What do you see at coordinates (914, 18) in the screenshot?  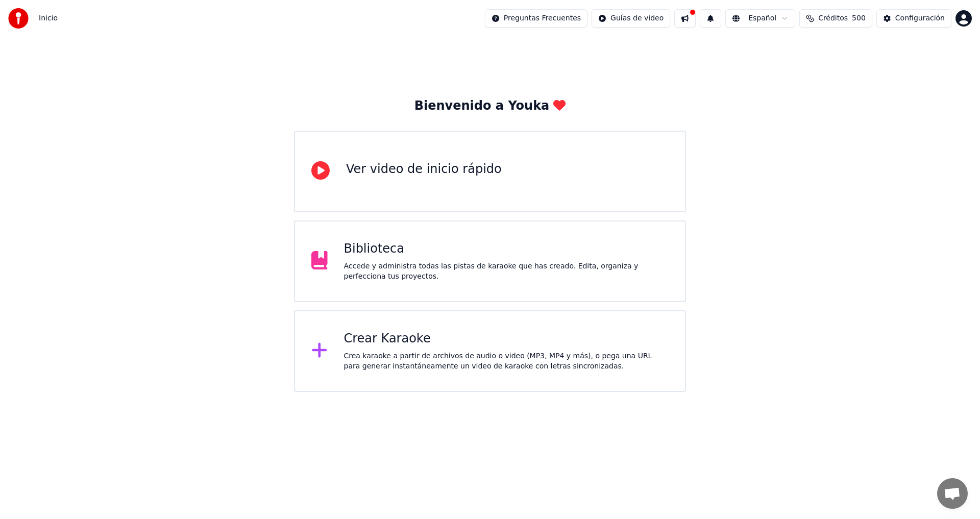 I see `button: Configuración` at bounding box center [914, 18].